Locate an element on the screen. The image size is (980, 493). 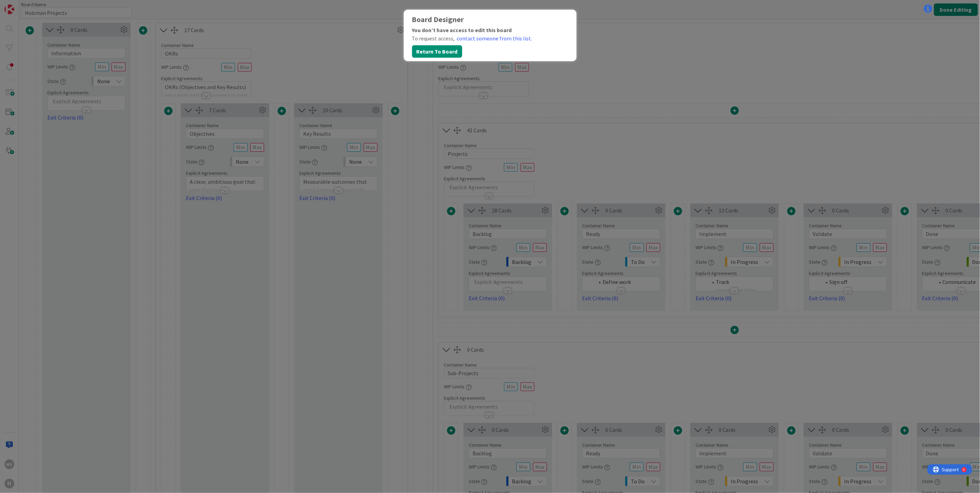
div: 9 is located at coordinates (36, 5).